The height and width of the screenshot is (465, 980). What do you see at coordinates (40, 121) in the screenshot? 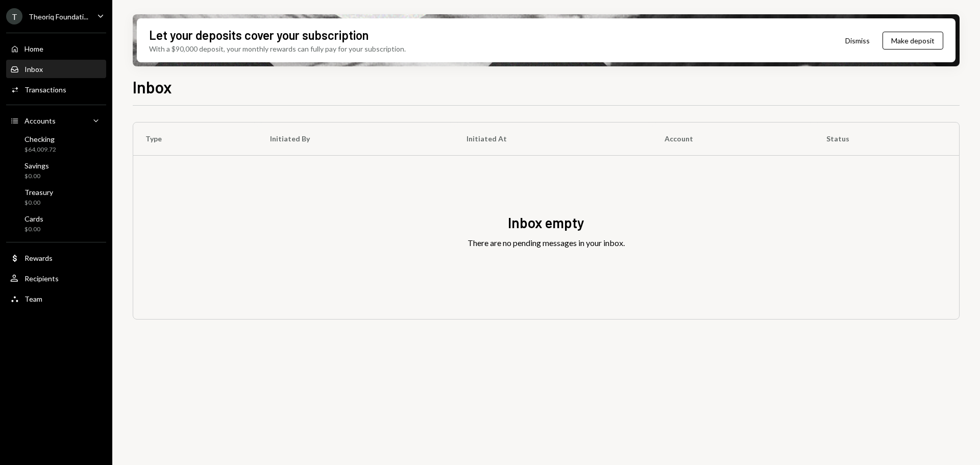
I see `div: Accounts` at bounding box center [40, 121].